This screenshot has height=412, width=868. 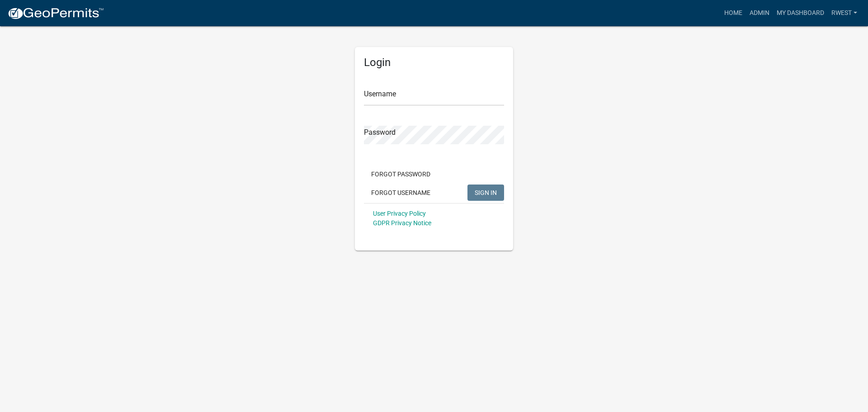 I want to click on a: User Privacy Policy, so click(x=400, y=214).